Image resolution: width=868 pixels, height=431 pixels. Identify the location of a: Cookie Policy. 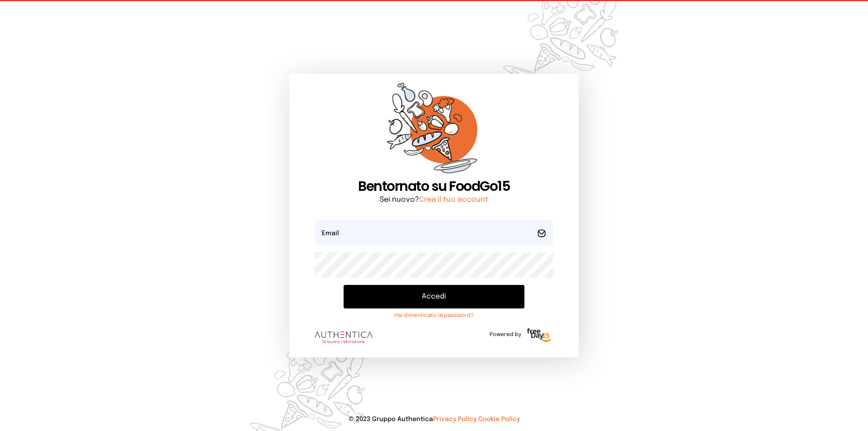
(499, 420).